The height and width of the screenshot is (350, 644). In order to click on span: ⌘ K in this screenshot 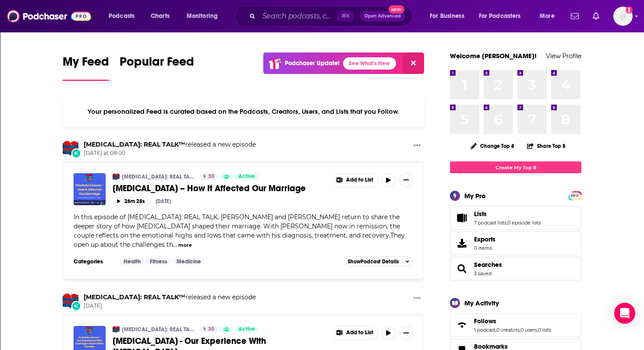, I will do `click(345, 16)`.